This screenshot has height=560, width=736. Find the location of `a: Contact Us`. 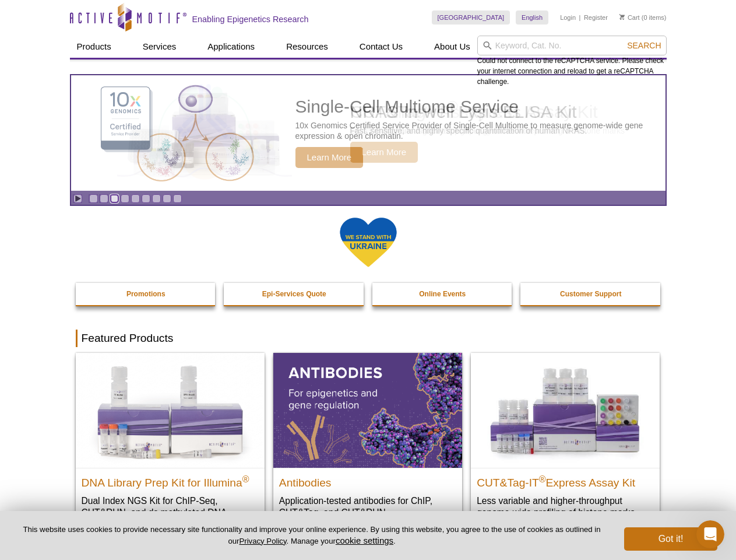

a: Contact Us is located at coordinates (381, 46).